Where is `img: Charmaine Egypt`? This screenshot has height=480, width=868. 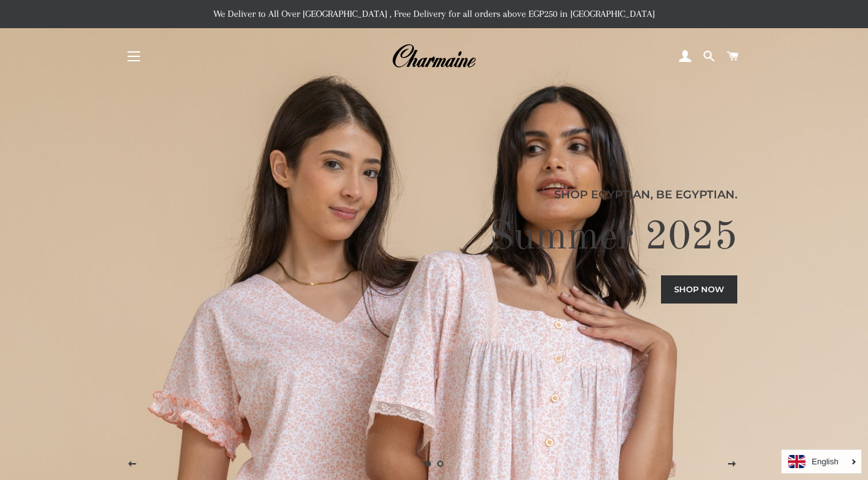
img: Charmaine Egypt is located at coordinates (433, 56).